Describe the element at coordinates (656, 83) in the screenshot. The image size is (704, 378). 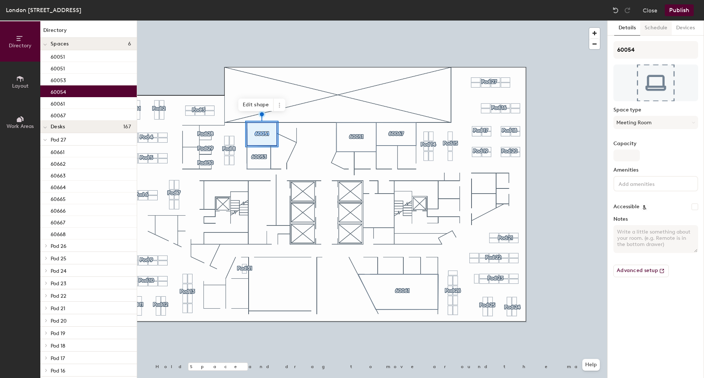
I see `img: The space named 60054` at that location.